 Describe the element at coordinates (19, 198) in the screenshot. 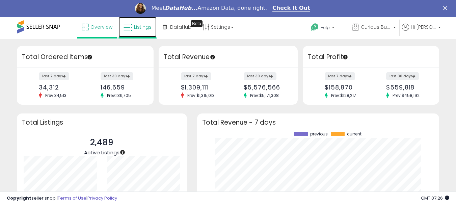

I see `strong: Copyright` at that location.